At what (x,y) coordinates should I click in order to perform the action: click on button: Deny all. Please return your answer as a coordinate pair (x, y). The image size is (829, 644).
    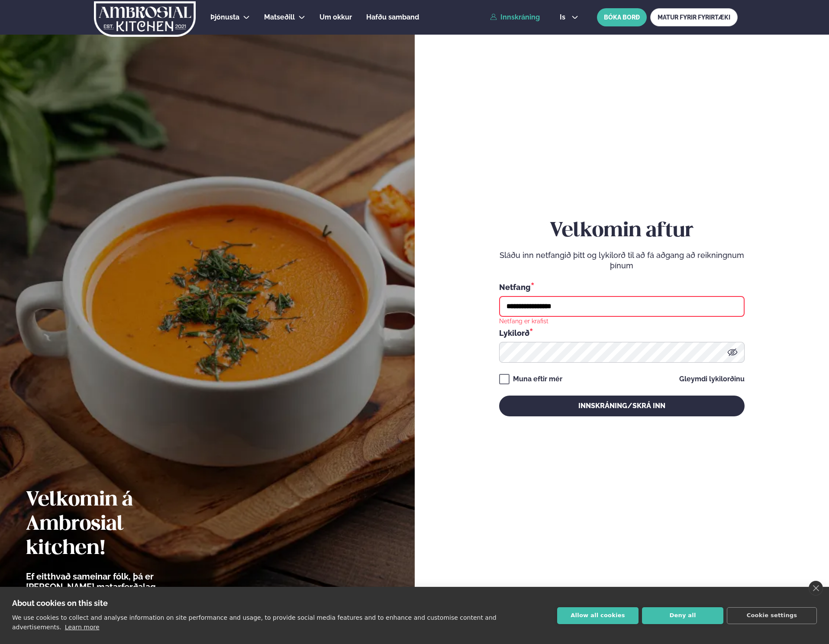
    Looking at the image, I should click on (683, 616).